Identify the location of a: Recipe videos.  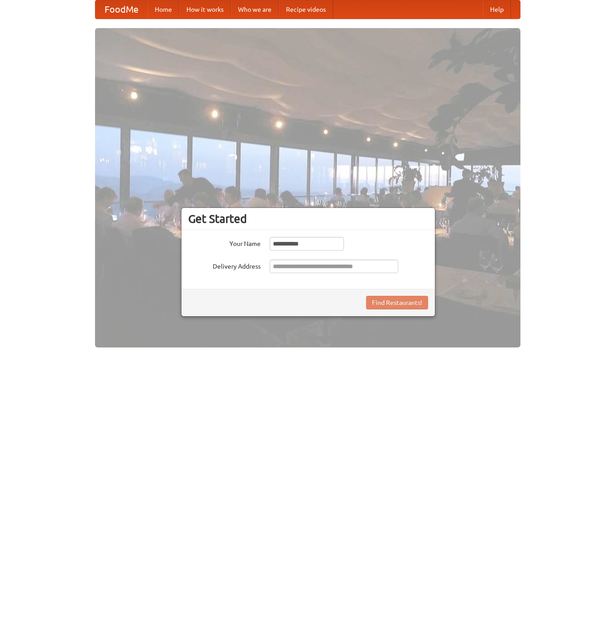
(306, 10).